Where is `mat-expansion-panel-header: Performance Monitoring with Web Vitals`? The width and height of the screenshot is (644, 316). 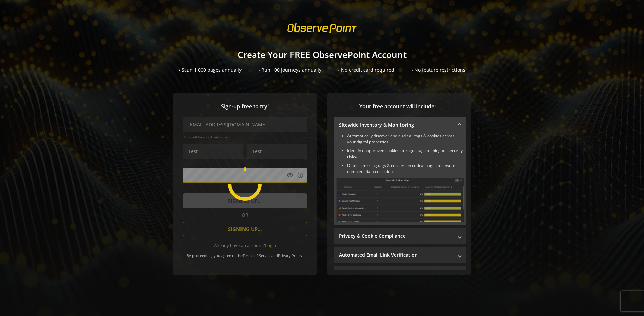 mat-expansion-panel-header: Performance Monitoring with Web Vitals is located at coordinates (400, 274).